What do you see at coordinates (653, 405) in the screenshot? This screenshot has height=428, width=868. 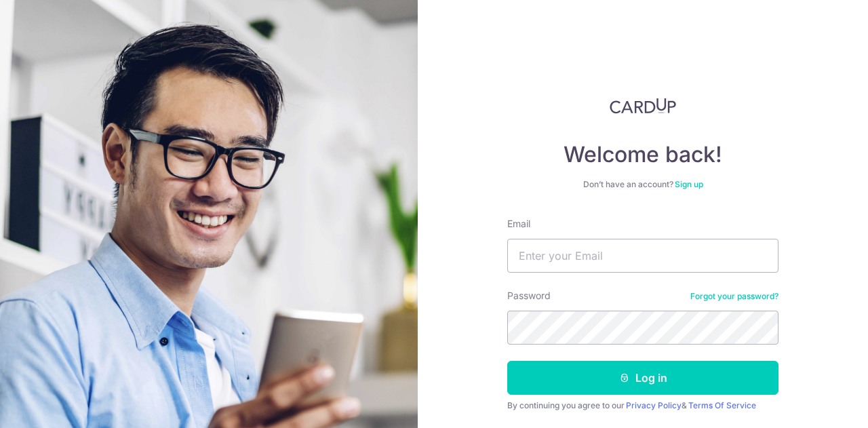 I see `a: Privacy Policy` at bounding box center [653, 405].